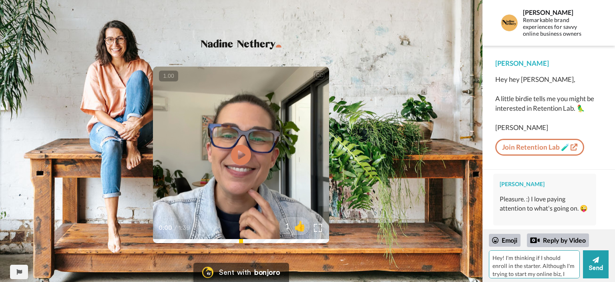 This screenshot has width=615, height=282. What do you see at coordinates (596, 264) in the screenshot?
I see `button: Send` at bounding box center [596, 264].